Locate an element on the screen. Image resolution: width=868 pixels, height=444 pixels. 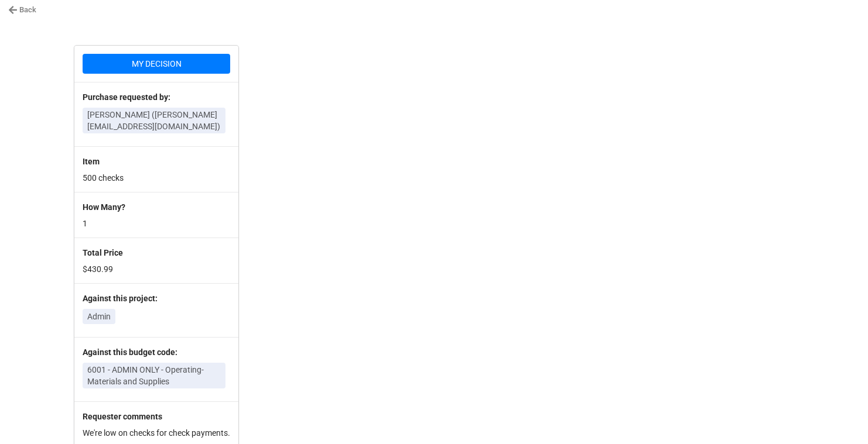
p: 500 checks is located at coordinates (156, 178).